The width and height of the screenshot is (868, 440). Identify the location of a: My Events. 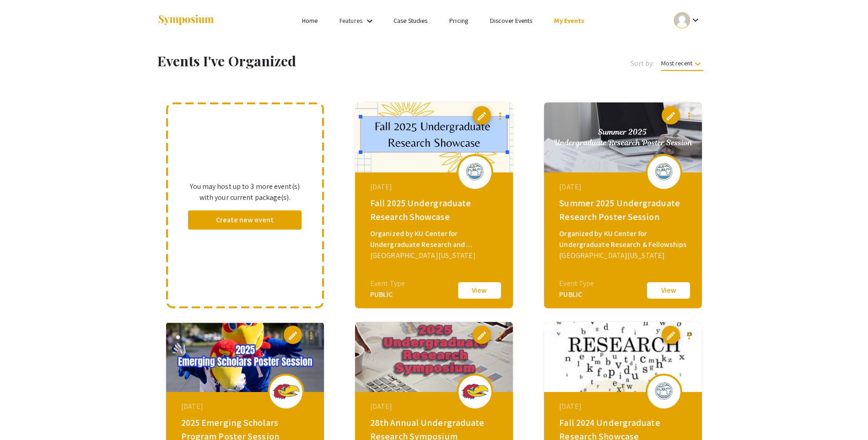
(569, 21).